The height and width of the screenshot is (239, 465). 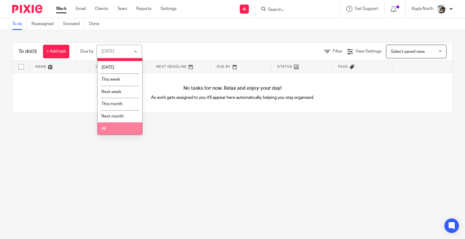 What do you see at coordinates (144, 9) in the screenshot?
I see `a: Reports` at bounding box center [144, 9].